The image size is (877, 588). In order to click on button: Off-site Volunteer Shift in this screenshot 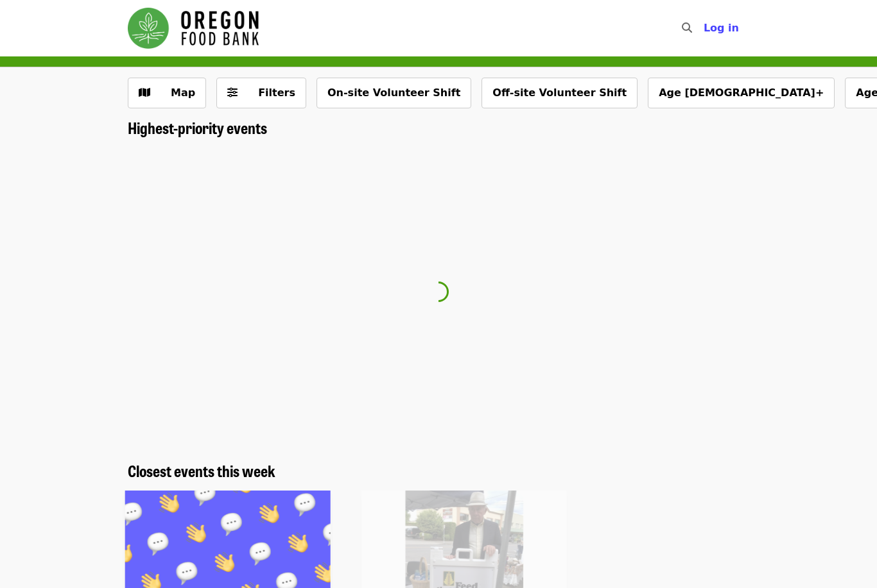, I will do `click(559, 93)`.